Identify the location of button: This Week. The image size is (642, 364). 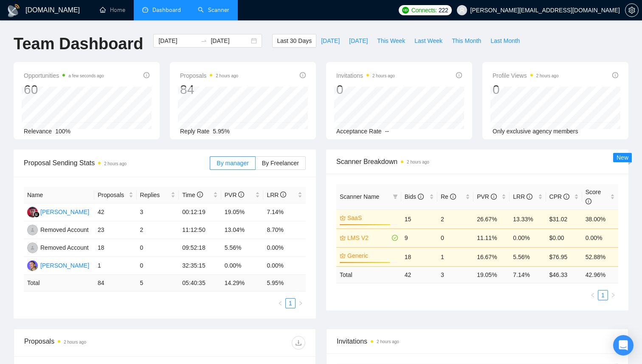
(391, 41).